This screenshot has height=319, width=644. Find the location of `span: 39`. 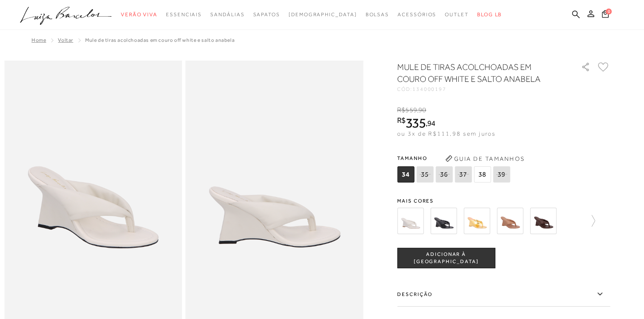

span: 39 is located at coordinates (501, 174).